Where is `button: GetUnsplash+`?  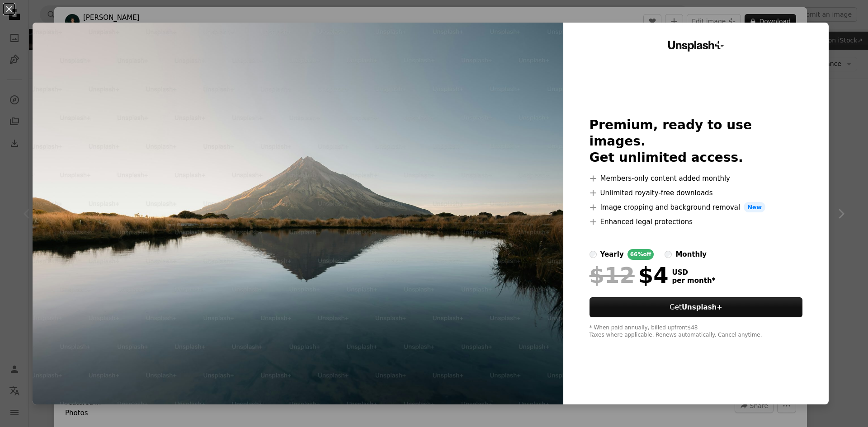
button: GetUnsplash+ is located at coordinates (697, 307).